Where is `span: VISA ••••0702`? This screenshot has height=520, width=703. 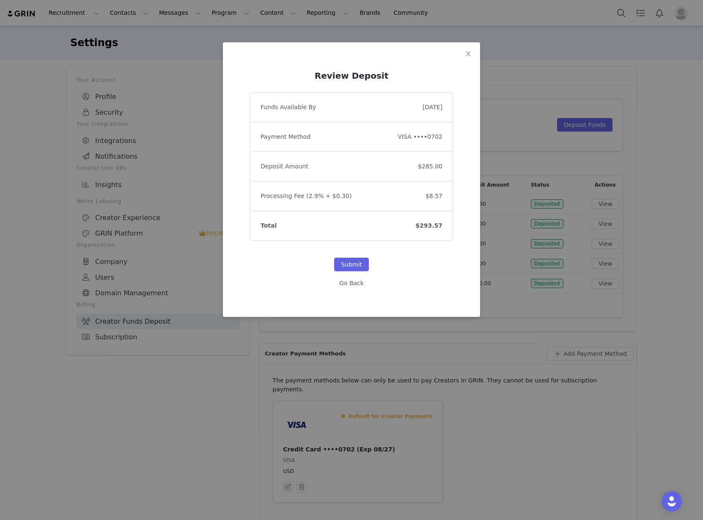 span: VISA ••••0702 is located at coordinates (420, 137).